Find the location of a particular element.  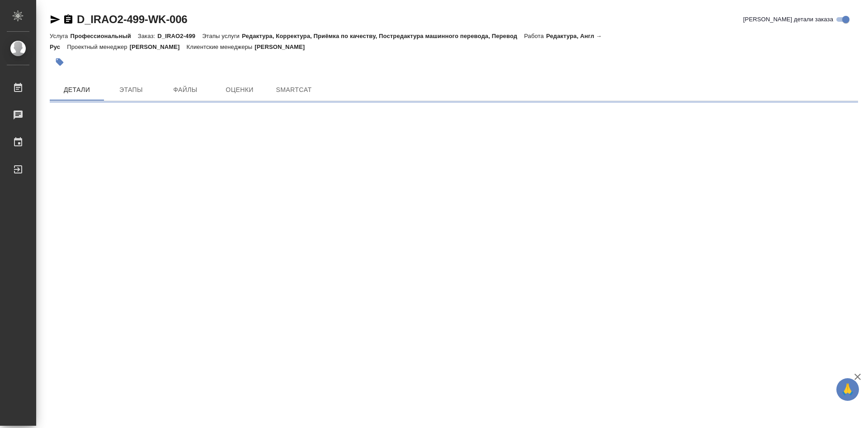

p: Заказ: is located at coordinates (148, 36).